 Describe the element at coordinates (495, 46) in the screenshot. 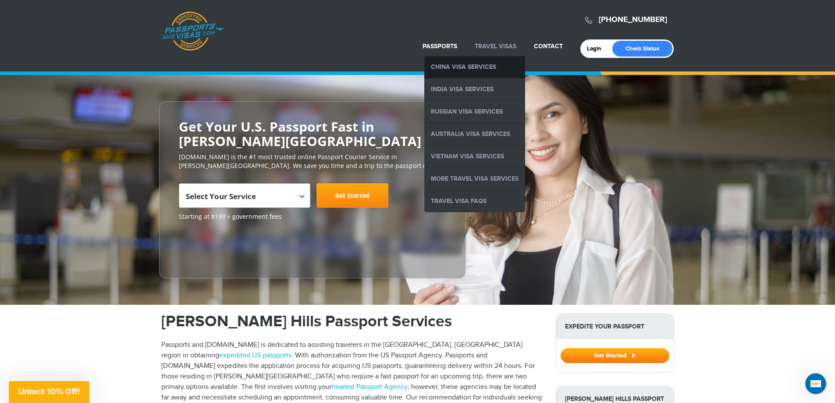

I see `a: Travel Visas` at that location.